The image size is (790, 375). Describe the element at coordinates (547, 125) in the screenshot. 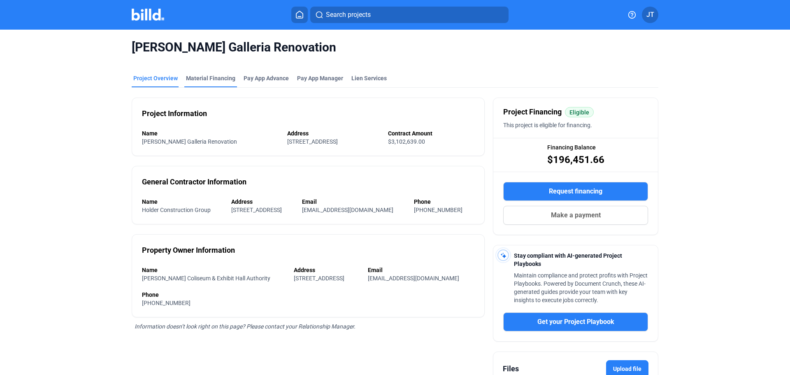

I see `span: This project is eligible for financing.` at that location.